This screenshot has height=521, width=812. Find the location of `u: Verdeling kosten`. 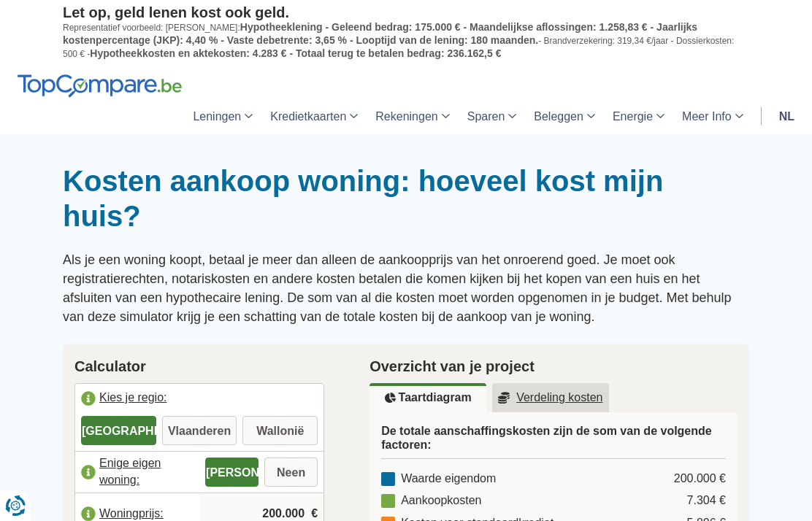

u: Verdeling kosten is located at coordinates (551, 398).